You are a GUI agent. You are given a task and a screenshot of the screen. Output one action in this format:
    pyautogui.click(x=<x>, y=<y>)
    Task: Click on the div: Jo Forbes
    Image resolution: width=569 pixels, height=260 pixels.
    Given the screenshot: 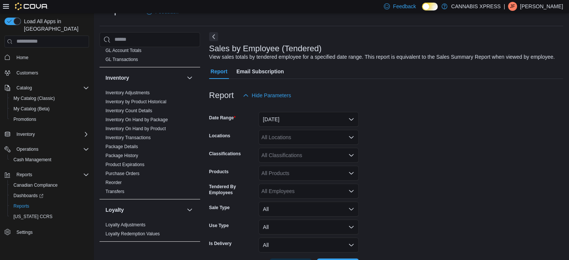 What is the action you would take?
    pyautogui.click(x=512, y=6)
    